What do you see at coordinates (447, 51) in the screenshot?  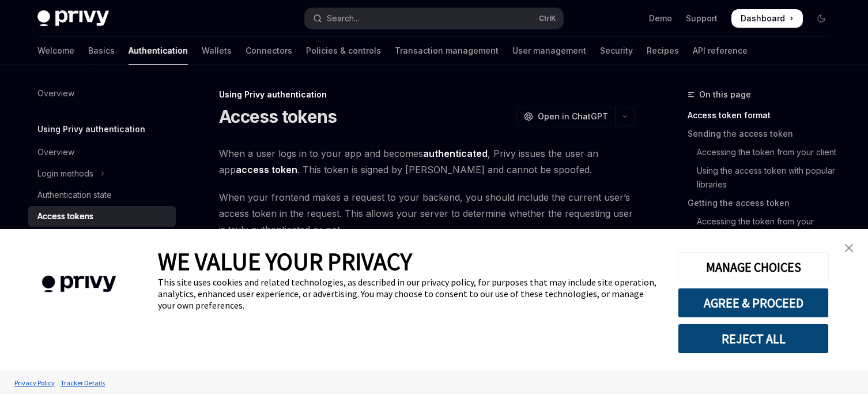 I see `a: Transaction management` at bounding box center [447, 51].